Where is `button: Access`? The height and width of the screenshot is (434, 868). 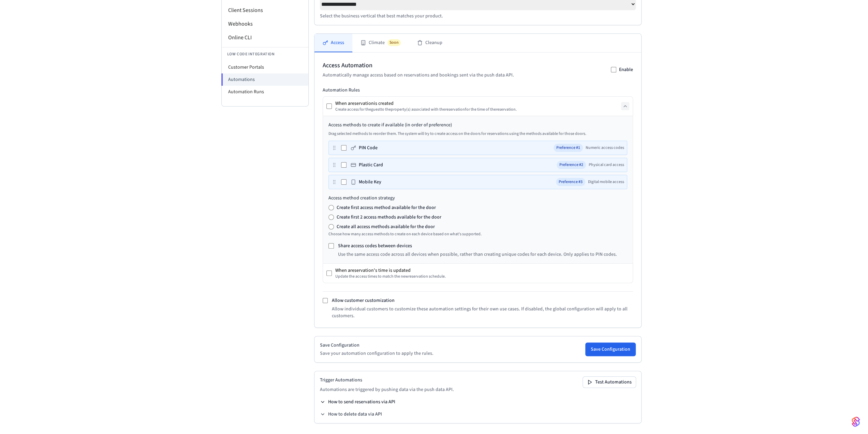 button: Access is located at coordinates (333, 43).